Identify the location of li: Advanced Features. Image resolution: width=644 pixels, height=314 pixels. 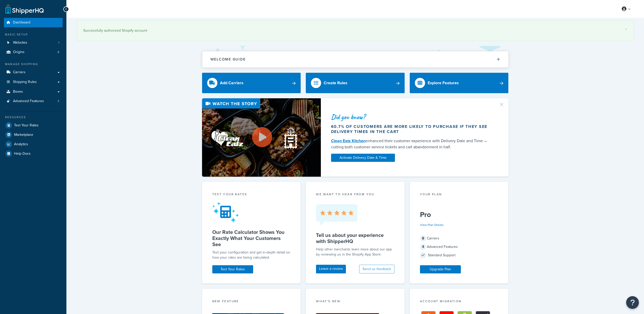
(33, 101).